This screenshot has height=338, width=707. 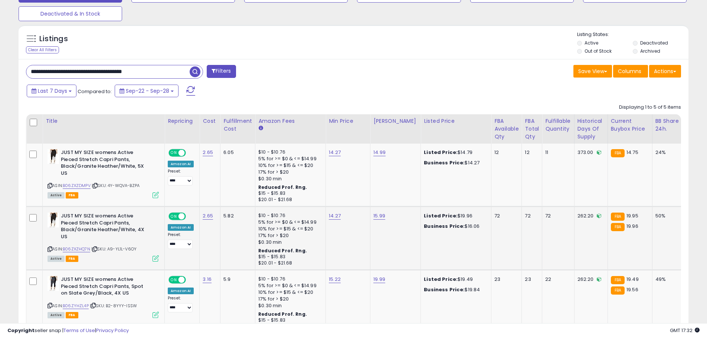 What do you see at coordinates (115, 186) in the screenshot?
I see `span: | SKU: 4Y-WQVA-BZPA` at bounding box center [115, 186].